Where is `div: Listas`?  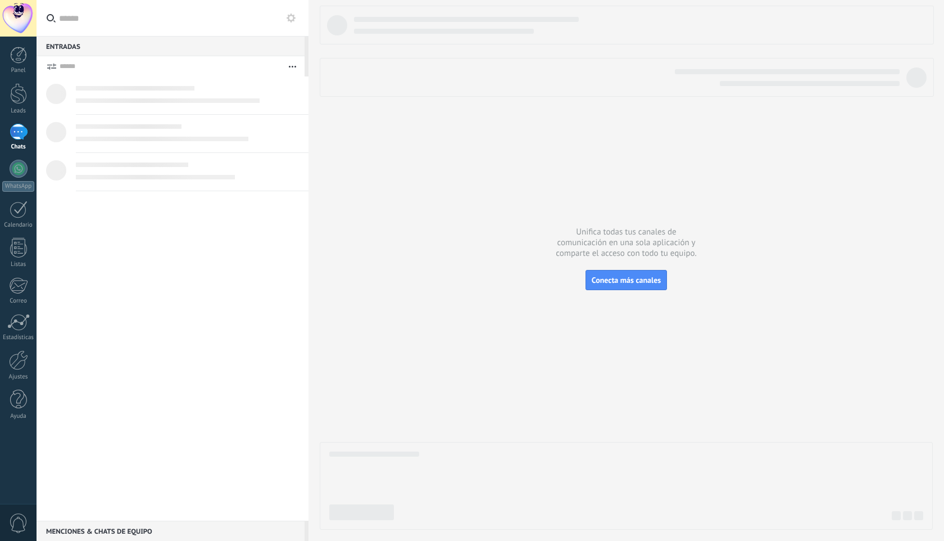
div: Listas is located at coordinates (19, 264).